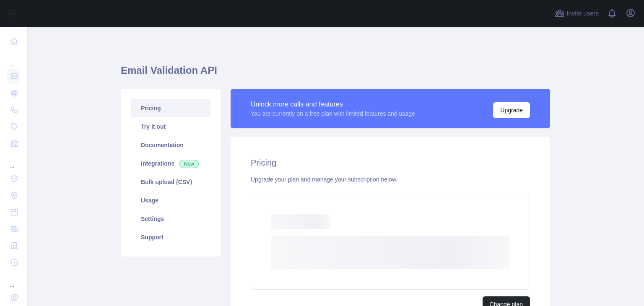 This screenshot has width=644, height=306. What do you see at coordinates (582, 13) in the screenshot?
I see `span: Invite users` at bounding box center [582, 13].